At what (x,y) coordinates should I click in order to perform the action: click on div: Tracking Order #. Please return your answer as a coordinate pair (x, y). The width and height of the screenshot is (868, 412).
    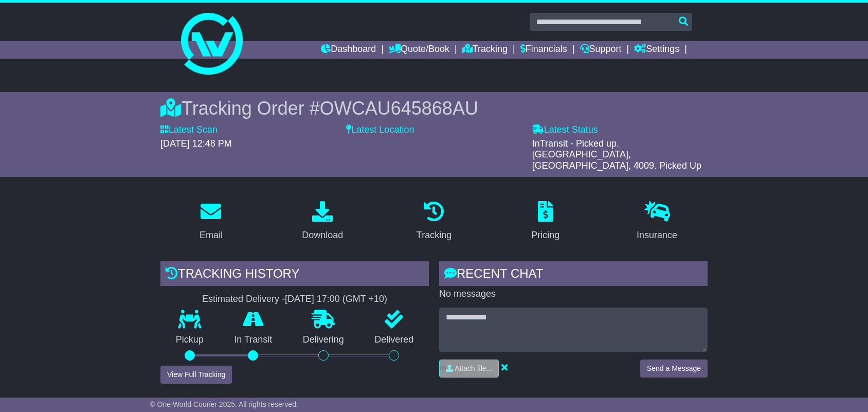
    Looking at the image, I should click on (434, 108).